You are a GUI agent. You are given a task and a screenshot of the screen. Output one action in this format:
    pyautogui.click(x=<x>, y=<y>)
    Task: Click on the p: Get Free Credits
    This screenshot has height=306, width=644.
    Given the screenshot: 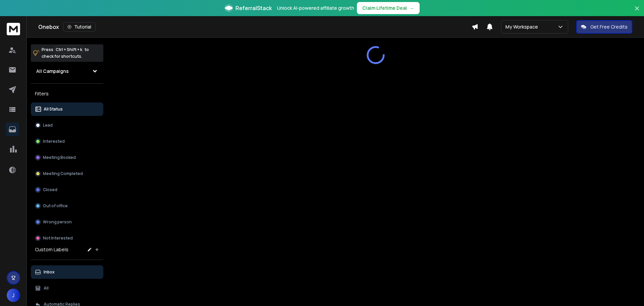 What is the action you would take?
    pyautogui.click(x=609, y=27)
    